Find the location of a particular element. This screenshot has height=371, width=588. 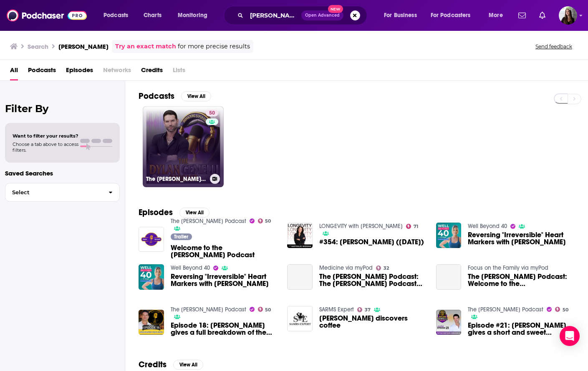

button: Open AdvancedNew is located at coordinates (322, 16).